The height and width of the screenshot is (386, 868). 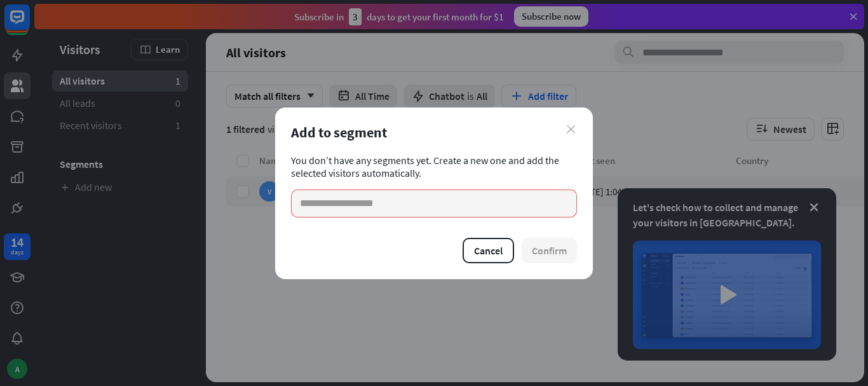 What do you see at coordinates (570, 129) in the screenshot?
I see `i: close` at bounding box center [570, 129].